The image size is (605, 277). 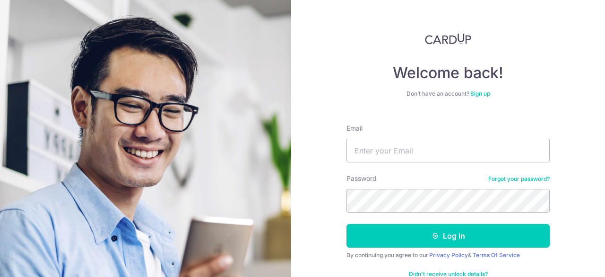 What do you see at coordinates (519, 179) in the screenshot?
I see `a: Forgot your password?` at bounding box center [519, 179].